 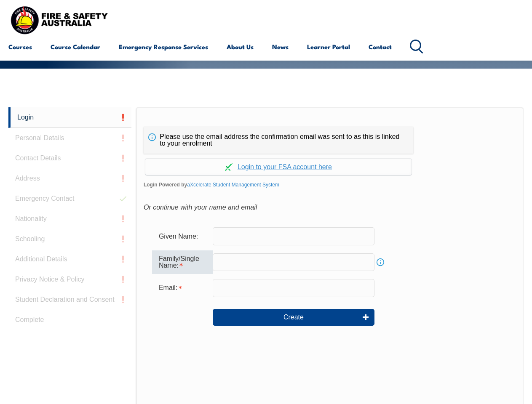 What do you see at coordinates (182, 288) in the screenshot?
I see `div: Email is required.` at bounding box center [182, 288].